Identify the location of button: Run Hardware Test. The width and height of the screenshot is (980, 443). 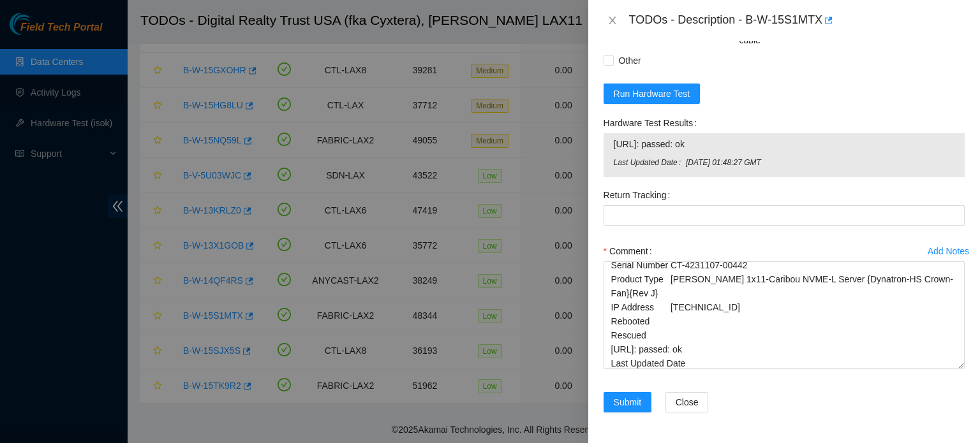
(652, 94).